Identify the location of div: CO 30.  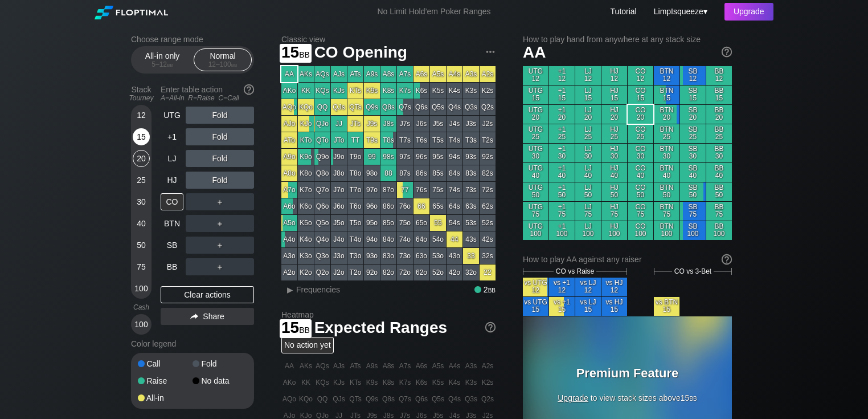
(640, 153).